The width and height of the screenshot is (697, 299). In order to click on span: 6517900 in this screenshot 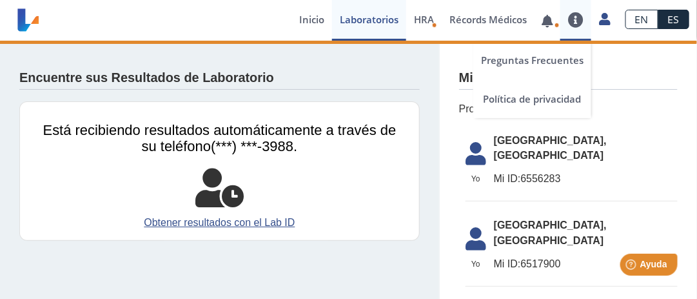, I will do `click(586, 264)`.